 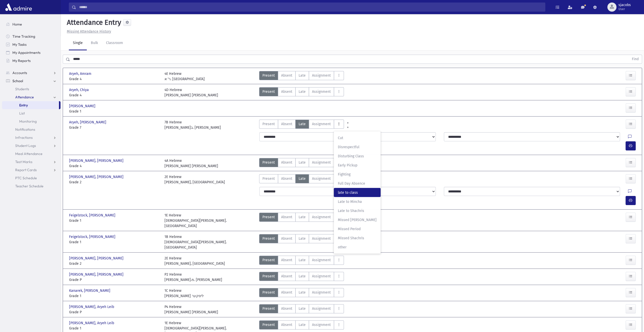 What do you see at coordinates (19, 44) in the screenshot?
I see `span: My Tasks` at bounding box center [19, 44].